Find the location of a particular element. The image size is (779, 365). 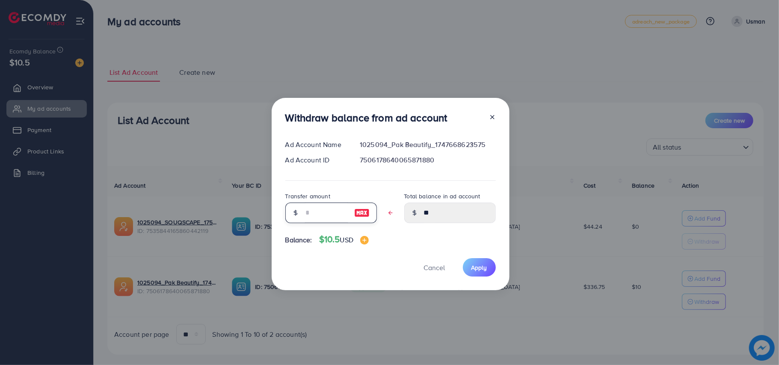

div: Ad Account ID is located at coordinates (316, 160).